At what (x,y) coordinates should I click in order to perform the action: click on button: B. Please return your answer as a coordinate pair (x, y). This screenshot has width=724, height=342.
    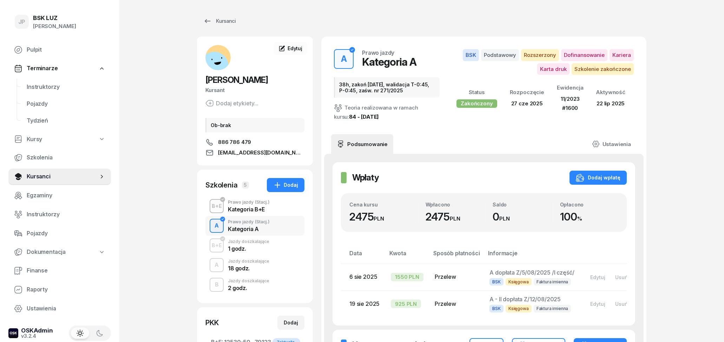
    Looking at the image, I should click on (217, 285).